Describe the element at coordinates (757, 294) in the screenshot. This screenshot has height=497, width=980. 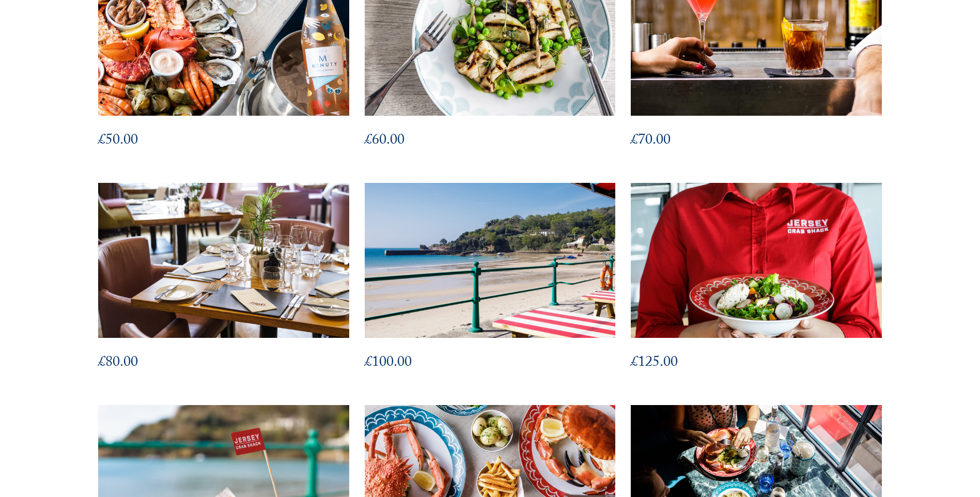
I see `a: £125.00` at that location.